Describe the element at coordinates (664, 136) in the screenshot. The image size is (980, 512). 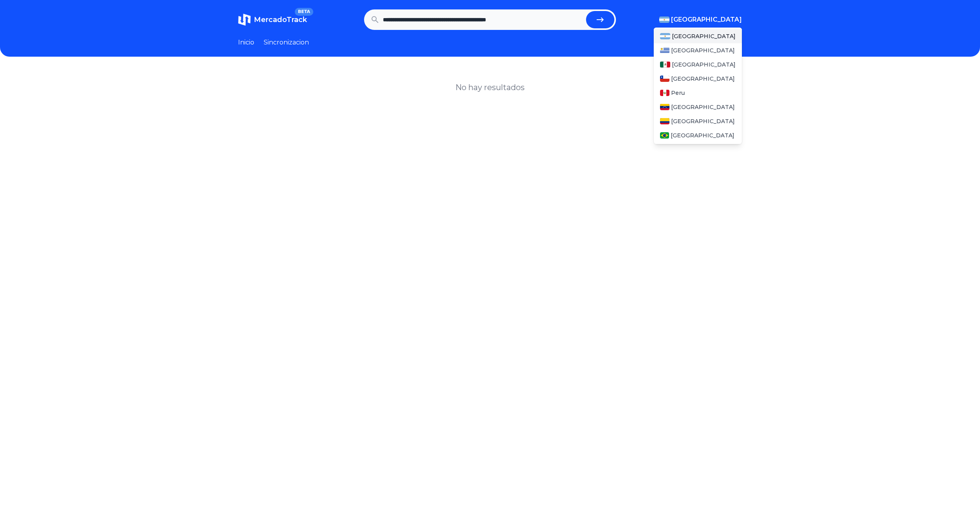
I see `img: Brasil` at that location.